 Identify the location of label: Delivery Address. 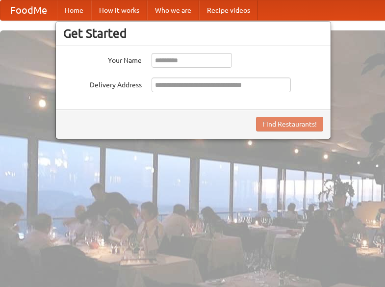
(102, 83).